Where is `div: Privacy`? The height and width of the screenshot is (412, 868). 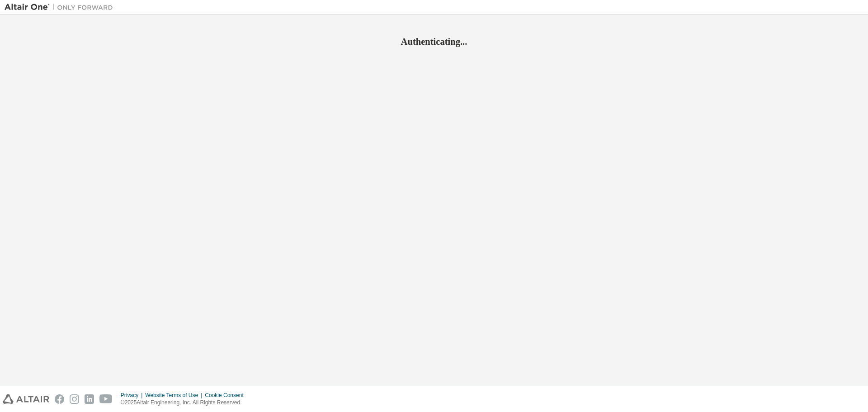
div: Privacy is located at coordinates (133, 395).